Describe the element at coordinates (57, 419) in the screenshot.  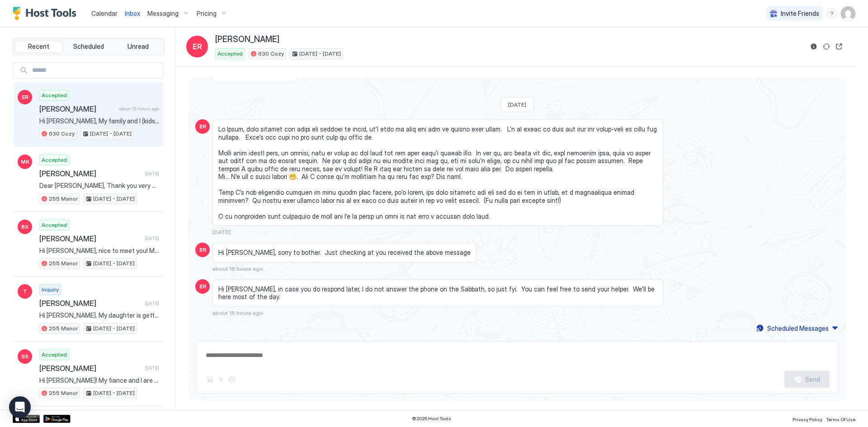
I see `div: Google Play Store` at that location.